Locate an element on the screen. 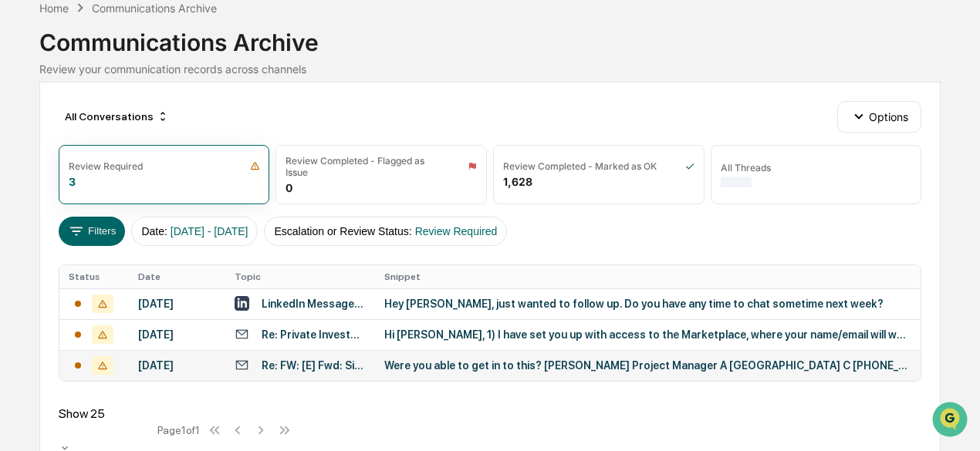 The height and width of the screenshot is (451, 980). img: f2157a4c-a0d3-4daa-907e-bb6f0de503a5-1751232295721 is located at coordinates (19, 19).